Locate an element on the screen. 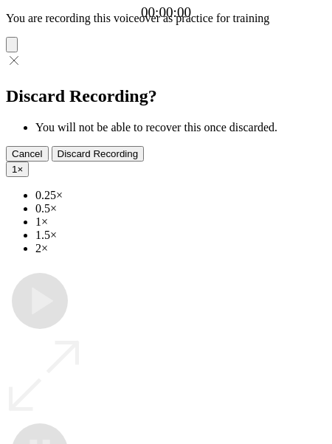 The width and height of the screenshot is (332, 444). li: 1.5× is located at coordinates (181, 235).